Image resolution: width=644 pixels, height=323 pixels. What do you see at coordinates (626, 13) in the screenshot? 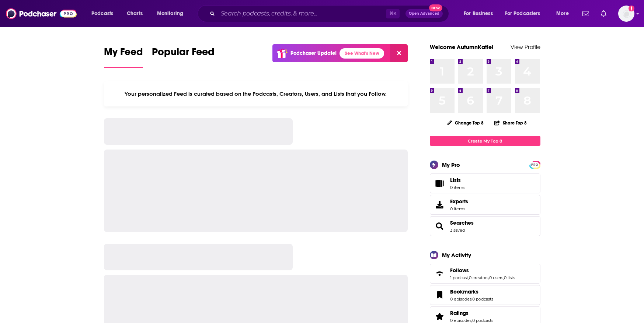
I see `button: Show profile menu` at bounding box center [626, 13].